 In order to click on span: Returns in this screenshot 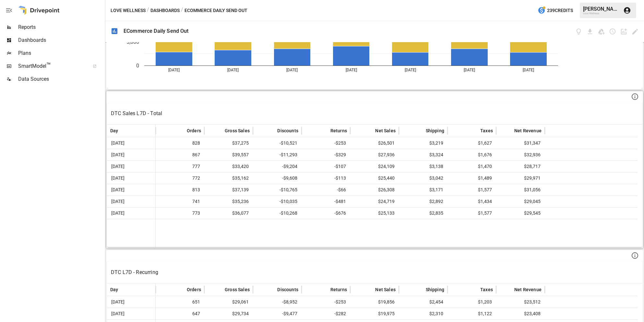, I will do `click(338, 130)`.